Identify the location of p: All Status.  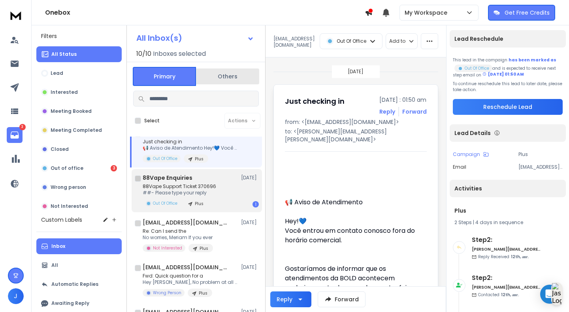
(64, 54).